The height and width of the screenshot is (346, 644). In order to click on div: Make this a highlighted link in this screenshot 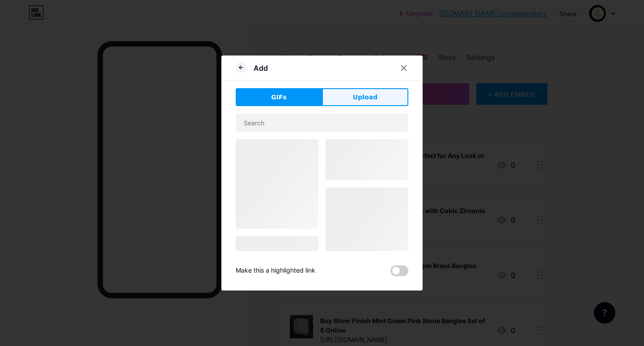, I will do `click(275, 271)`.